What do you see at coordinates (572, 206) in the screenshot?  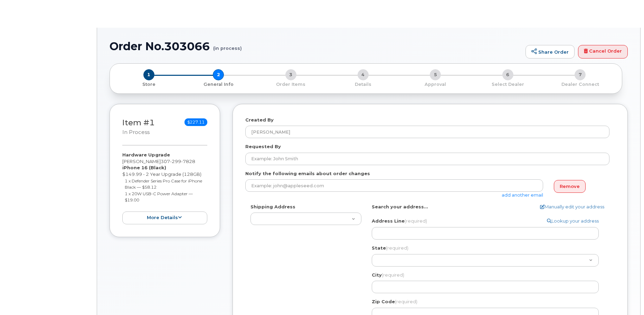 I see `a: Manually edit your address` at bounding box center [572, 206].